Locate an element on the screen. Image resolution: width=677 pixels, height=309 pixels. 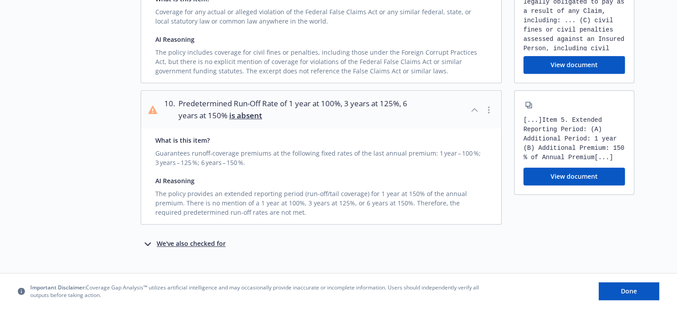
div: 10 . is located at coordinates (170, 109).